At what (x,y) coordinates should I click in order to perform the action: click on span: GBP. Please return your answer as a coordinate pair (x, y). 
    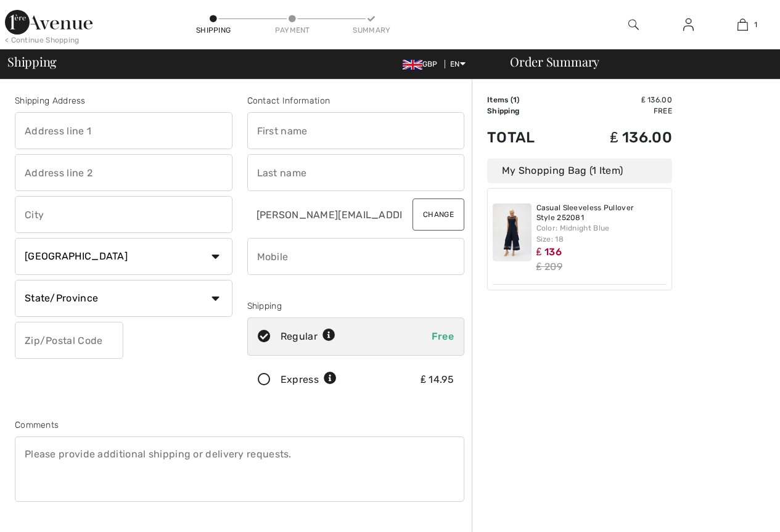
    Looking at the image, I should click on (422, 64).